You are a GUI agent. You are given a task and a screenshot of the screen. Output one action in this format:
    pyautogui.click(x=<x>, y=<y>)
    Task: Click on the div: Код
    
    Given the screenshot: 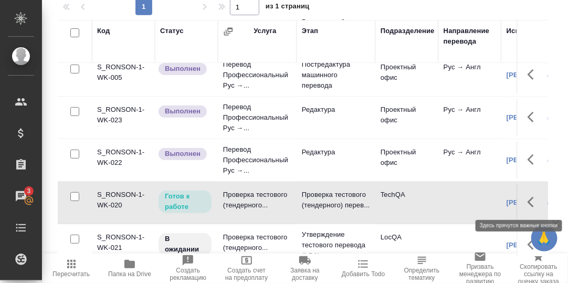 What is the action you would take?
    pyautogui.click(x=103, y=31)
    